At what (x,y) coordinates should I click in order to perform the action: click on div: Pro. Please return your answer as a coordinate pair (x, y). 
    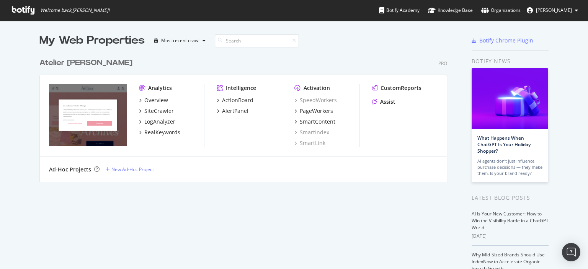
    Looking at the image, I should click on (442, 63).